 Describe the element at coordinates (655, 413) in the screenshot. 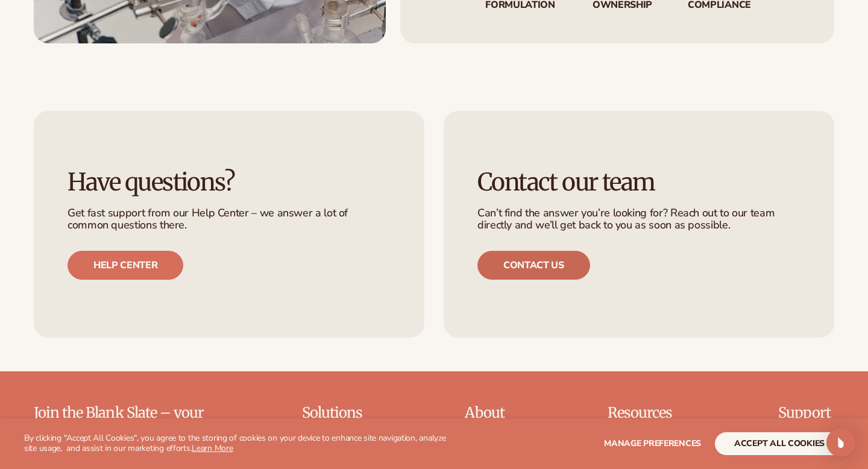

I see `p: Resources` at that location.